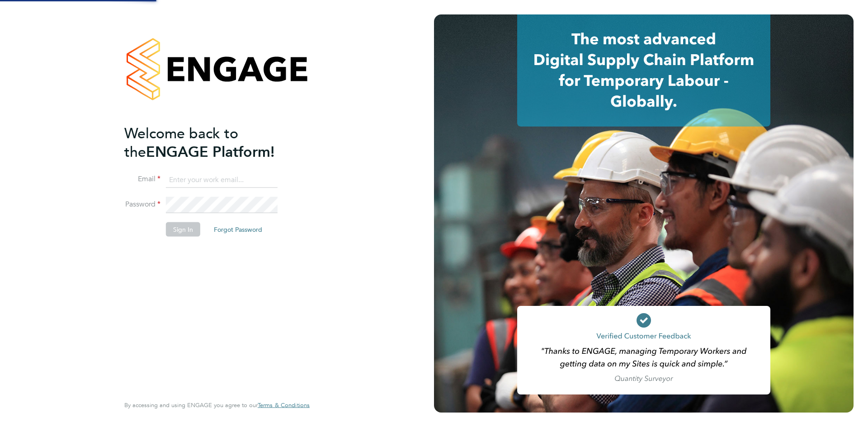 This screenshot has width=868, height=427. I want to click on button: Forgot Password, so click(238, 230).